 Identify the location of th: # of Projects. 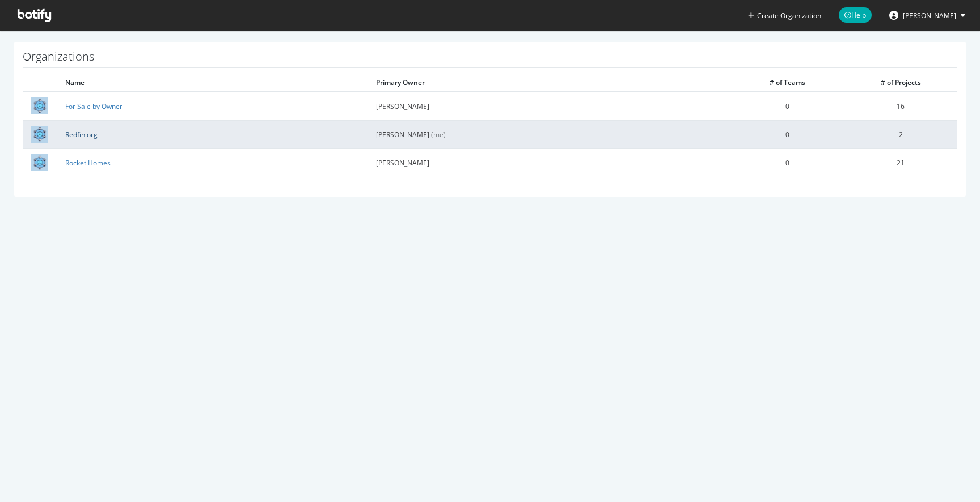
(901, 82).